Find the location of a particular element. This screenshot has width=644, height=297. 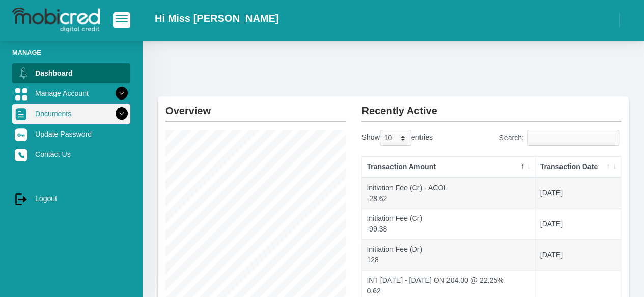

h2: Overview is located at coordinates (256, 107).